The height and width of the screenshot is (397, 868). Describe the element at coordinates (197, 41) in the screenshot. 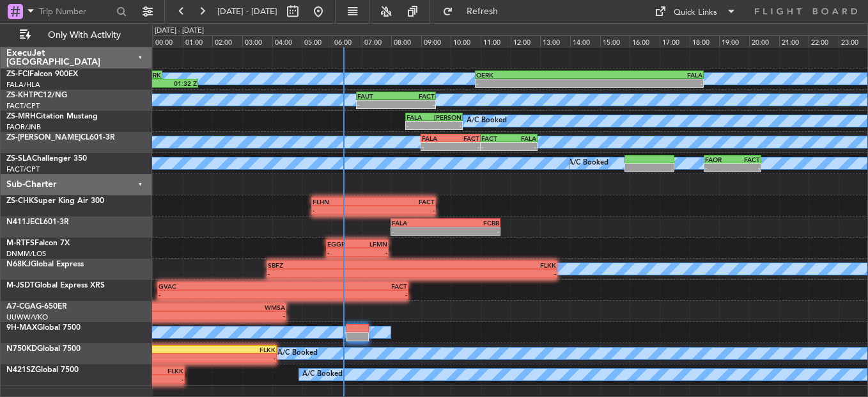

I see `div: 01:00` at that location.